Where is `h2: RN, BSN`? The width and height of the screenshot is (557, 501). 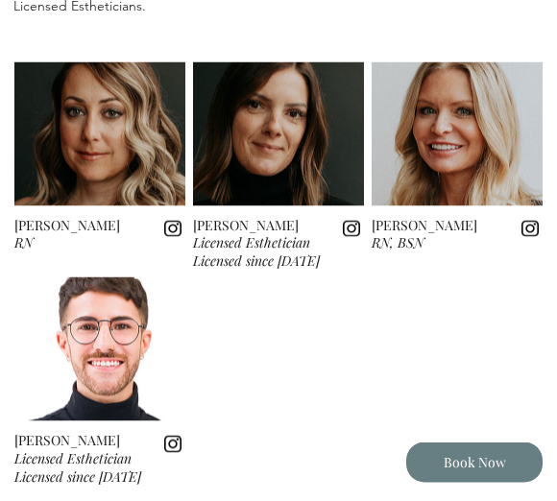
h2: RN, BSN is located at coordinates (452, 242).